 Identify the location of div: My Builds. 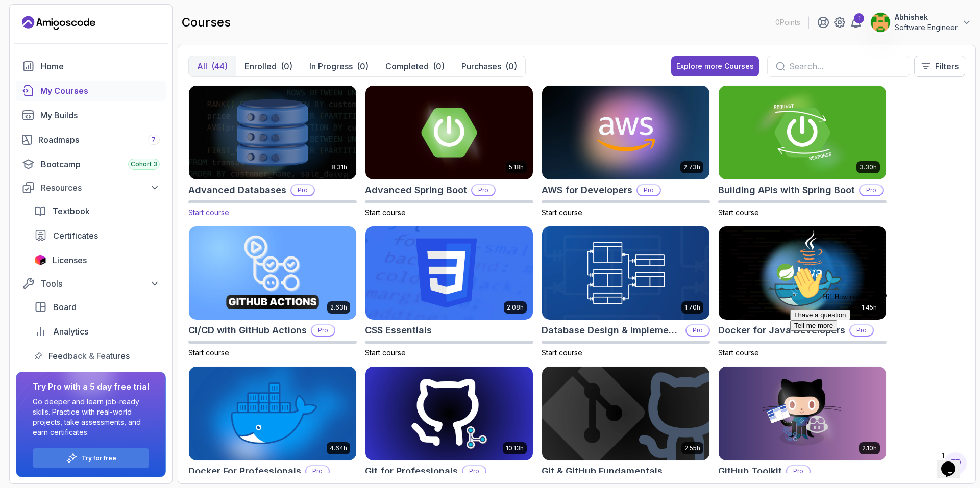
(100, 115).